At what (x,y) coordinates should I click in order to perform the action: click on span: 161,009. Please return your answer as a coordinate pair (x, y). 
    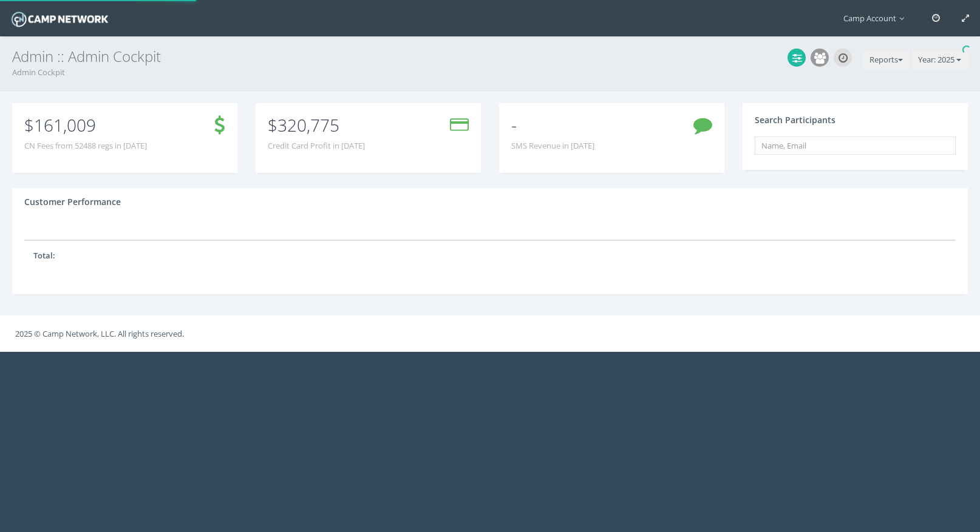
    Looking at the image, I should click on (65, 125).